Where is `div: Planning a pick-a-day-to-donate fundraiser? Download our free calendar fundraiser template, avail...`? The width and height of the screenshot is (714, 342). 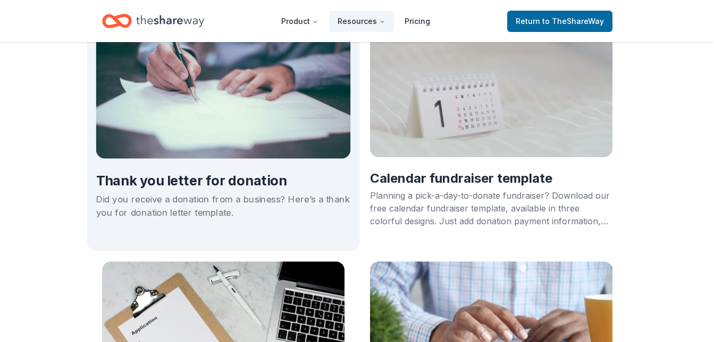
div: Planning a pick-a-day-to-donate fundraiser? Download our free calendar fundraiser template, avail... is located at coordinates (492, 208).